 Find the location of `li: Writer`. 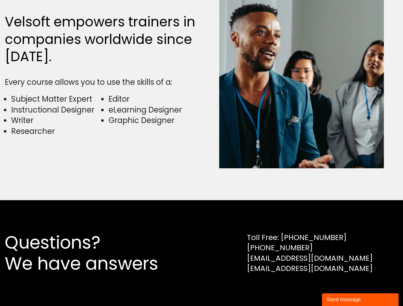

li: Writer is located at coordinates (56, 121).